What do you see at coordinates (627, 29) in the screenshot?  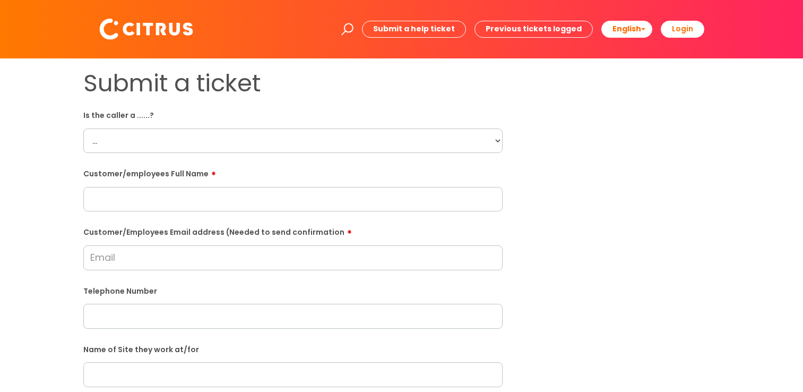 I see `span: English` at bounding box center [627, 29].